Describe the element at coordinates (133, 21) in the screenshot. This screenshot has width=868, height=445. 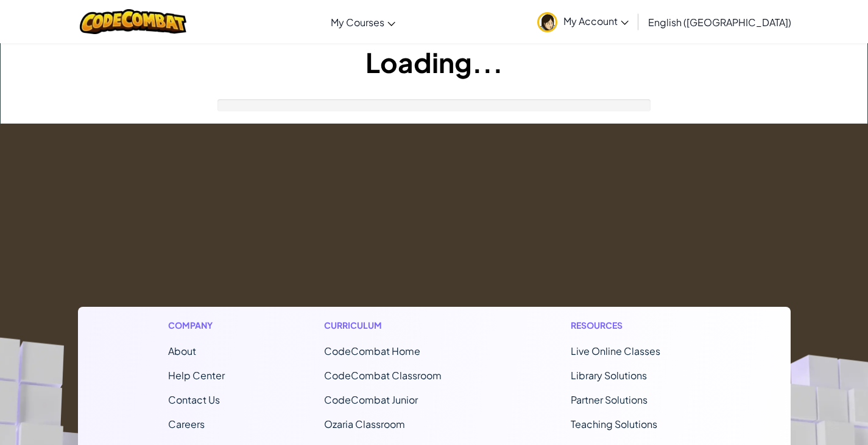
I see `img: CodeCombat logo` at that location.